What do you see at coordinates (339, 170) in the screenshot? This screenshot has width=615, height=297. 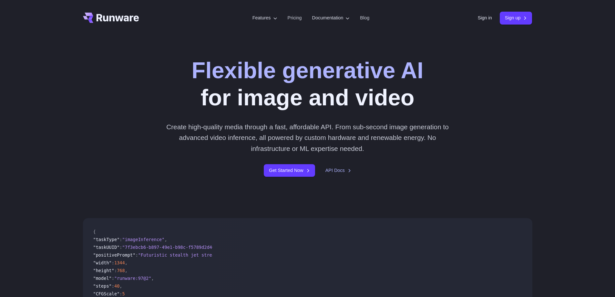 I see `a: API Docs` at bounding box center [339, 170].